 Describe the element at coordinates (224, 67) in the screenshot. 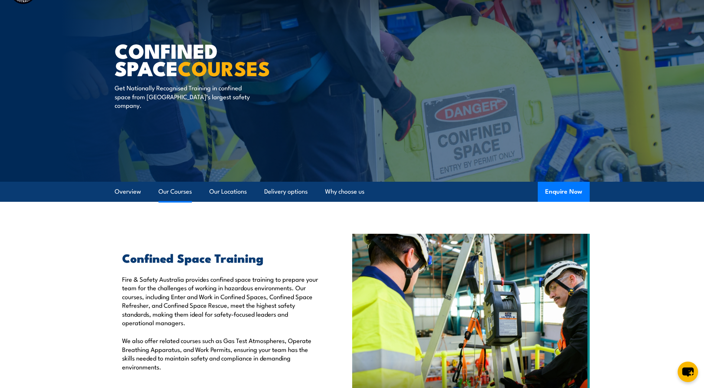

I see `strong: COURSES` at that location.